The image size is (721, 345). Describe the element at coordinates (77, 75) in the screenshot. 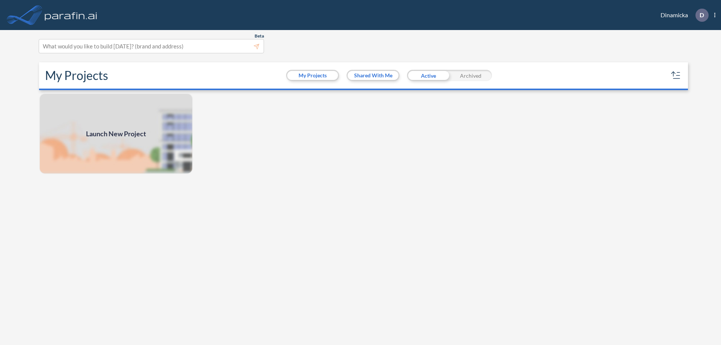

I see `h2: My Projects` at that location.